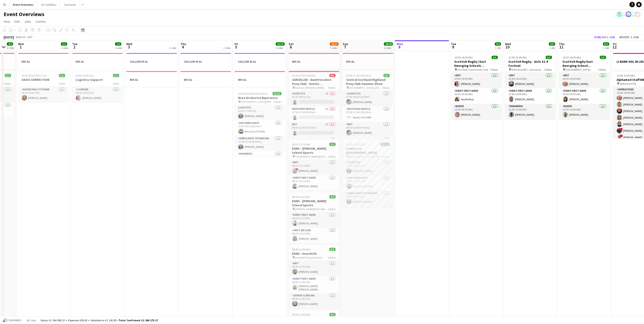 The width and height of the screenshot is (644, 324). Describe the element at coordinates (385, 144) in the screenshot. I see `span: 13/13` at that location.